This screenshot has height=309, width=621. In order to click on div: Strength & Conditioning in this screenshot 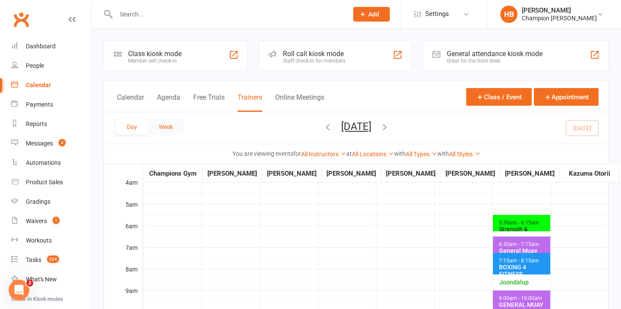, I will do `click(523, 232)`.